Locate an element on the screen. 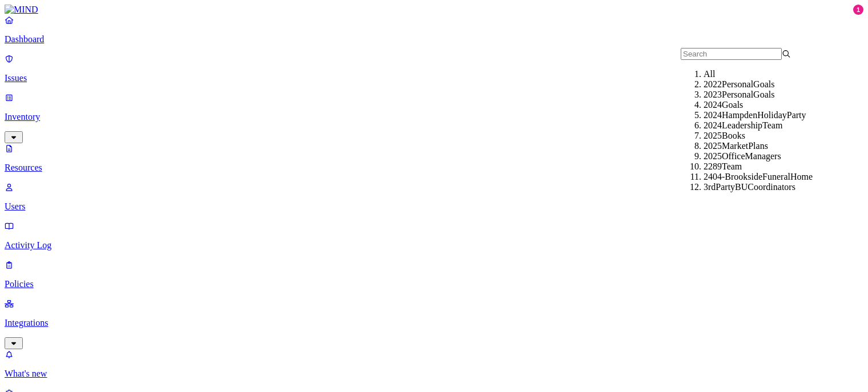  div: 1 is located at coordinates (859, 9).